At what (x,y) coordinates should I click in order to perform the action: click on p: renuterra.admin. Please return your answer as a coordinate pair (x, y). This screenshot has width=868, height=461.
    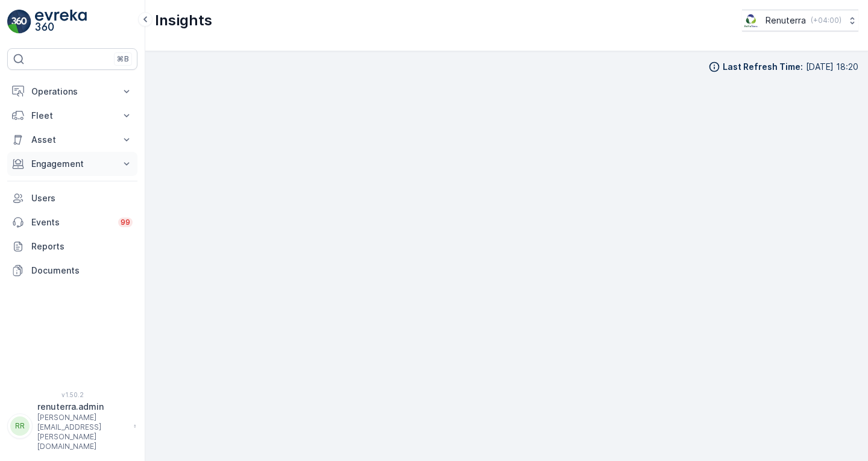
    Looking at the image, I should click on (83, 407).